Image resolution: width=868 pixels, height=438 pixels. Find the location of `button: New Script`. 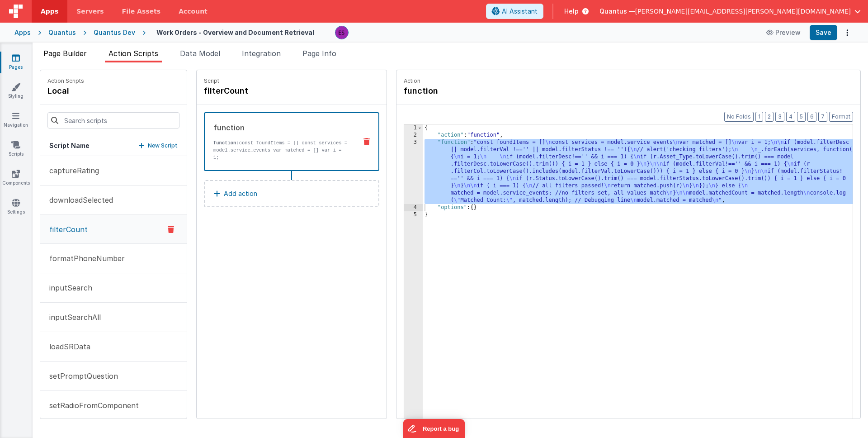

button: New Script is located at coordinates (158, 146).